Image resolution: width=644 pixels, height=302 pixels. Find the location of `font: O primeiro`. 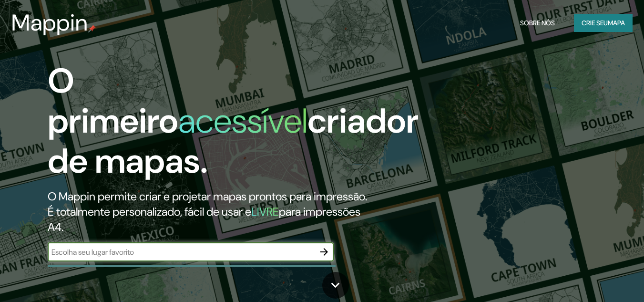

font: O primeiro is located at coordinates (113, 101).